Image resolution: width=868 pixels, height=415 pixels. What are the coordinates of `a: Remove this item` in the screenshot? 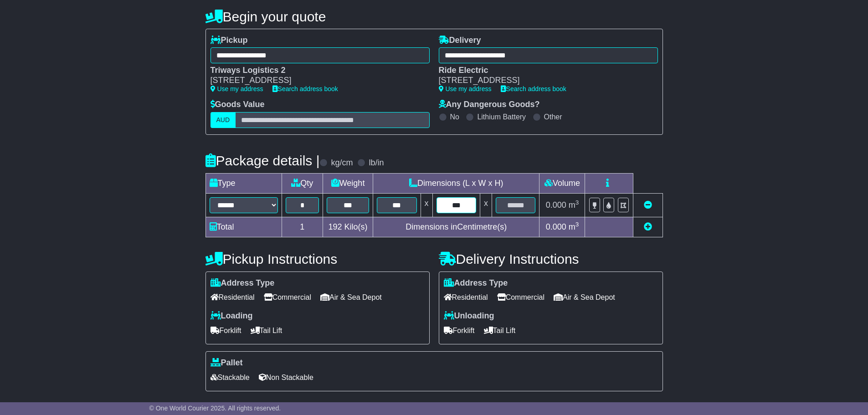 It's located at (648, 205).